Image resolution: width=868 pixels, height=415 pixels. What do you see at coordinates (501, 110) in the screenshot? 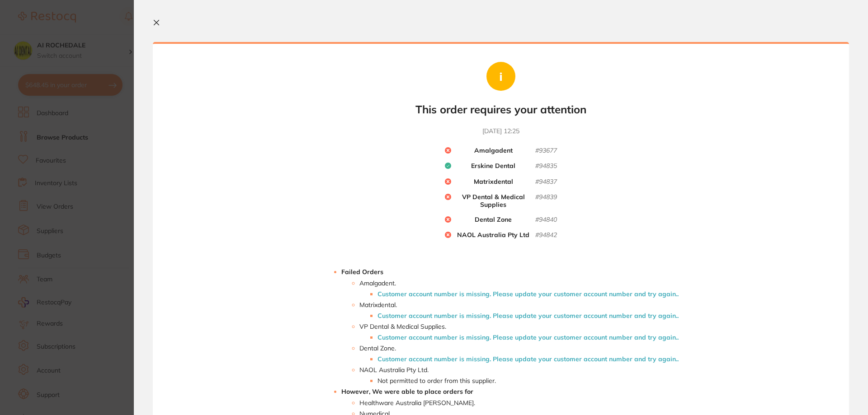
I see `b: This order requires your attention` at bounding box center [501, 110].